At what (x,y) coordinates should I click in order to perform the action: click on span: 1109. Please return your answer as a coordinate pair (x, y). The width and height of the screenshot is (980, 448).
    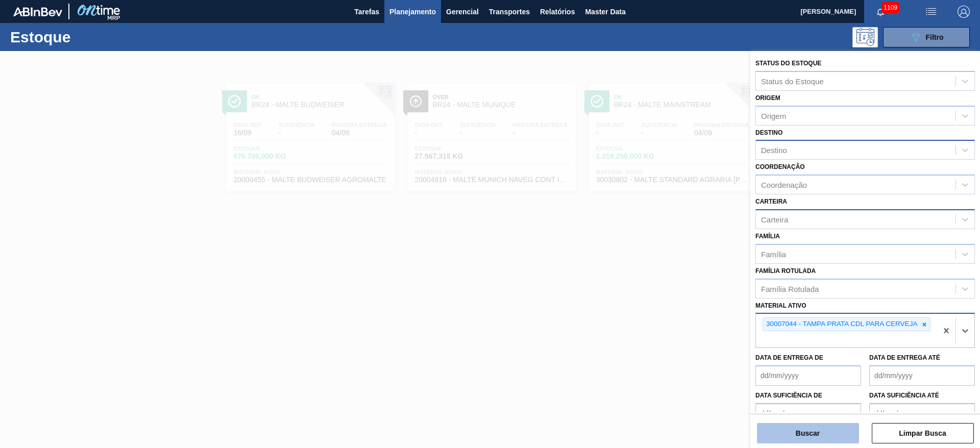
    Looking at the image, I should click on (890, 7).